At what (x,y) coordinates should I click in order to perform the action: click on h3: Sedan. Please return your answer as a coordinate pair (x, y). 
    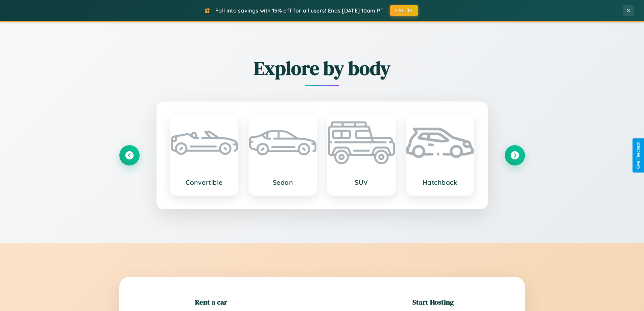
    Looking at the image, I should click on (283, 182).